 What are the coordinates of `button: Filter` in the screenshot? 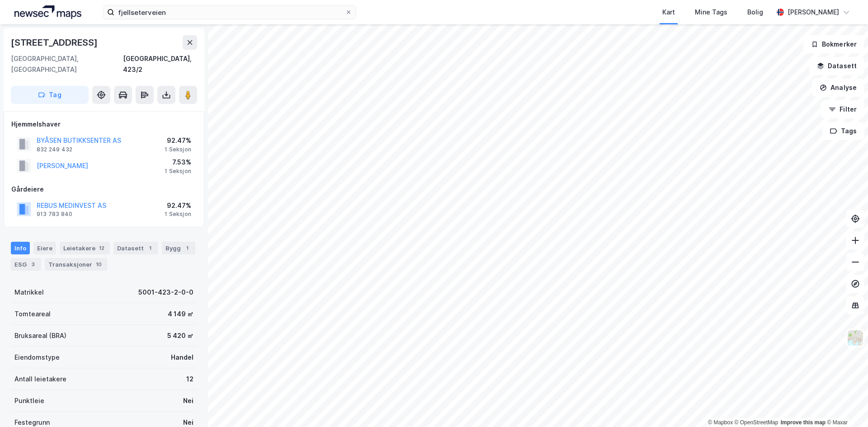 It's located at (843, 109).